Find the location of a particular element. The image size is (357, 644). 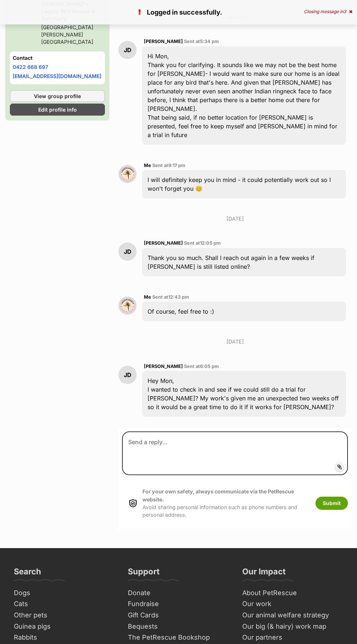

button: Submit is located at coordinates (332, 503).